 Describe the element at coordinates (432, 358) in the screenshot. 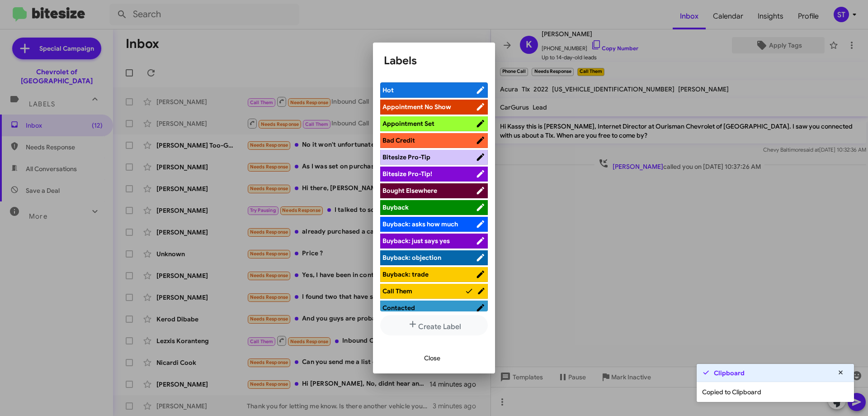

I see `span: Close` at that location.